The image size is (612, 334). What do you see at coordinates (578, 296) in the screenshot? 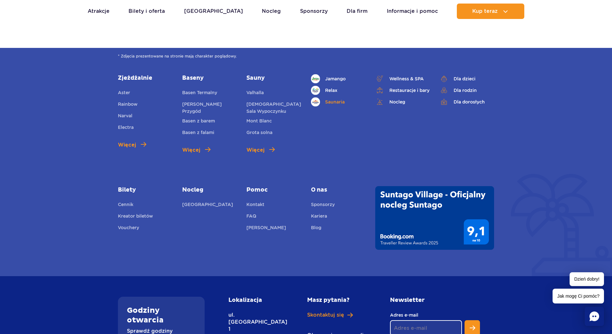
I see `span: Jak mogę Ci pomóc?` at bounding box center [578, 296].